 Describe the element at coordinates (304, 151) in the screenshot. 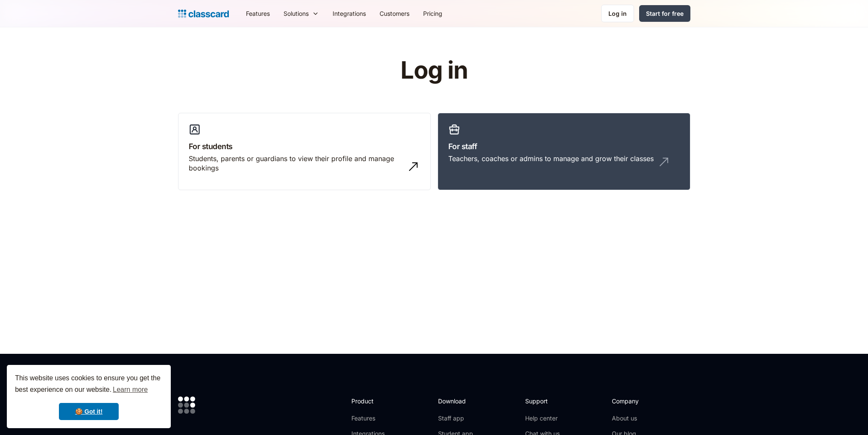

I see `a: For studentsStudents, parents or guardians to view their profile and manage bookings` at that location.